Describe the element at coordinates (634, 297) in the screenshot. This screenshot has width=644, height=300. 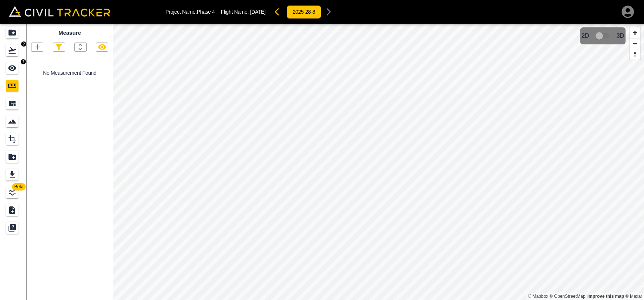
I see `a: Maxar` at that location.